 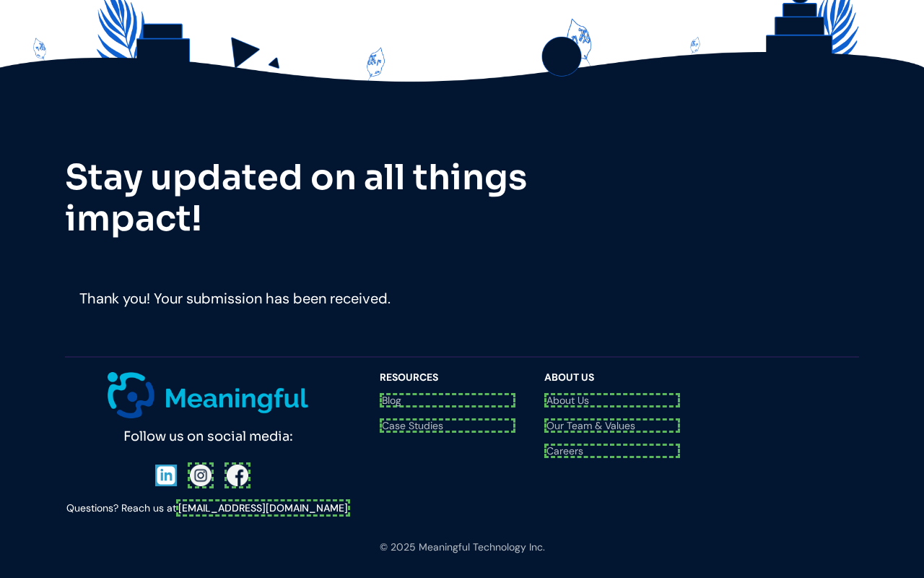 What do you see at coordinates (208, 432) in the screenshot?
I see `div: Follow us on social media:` at bounding box center [208, 432].